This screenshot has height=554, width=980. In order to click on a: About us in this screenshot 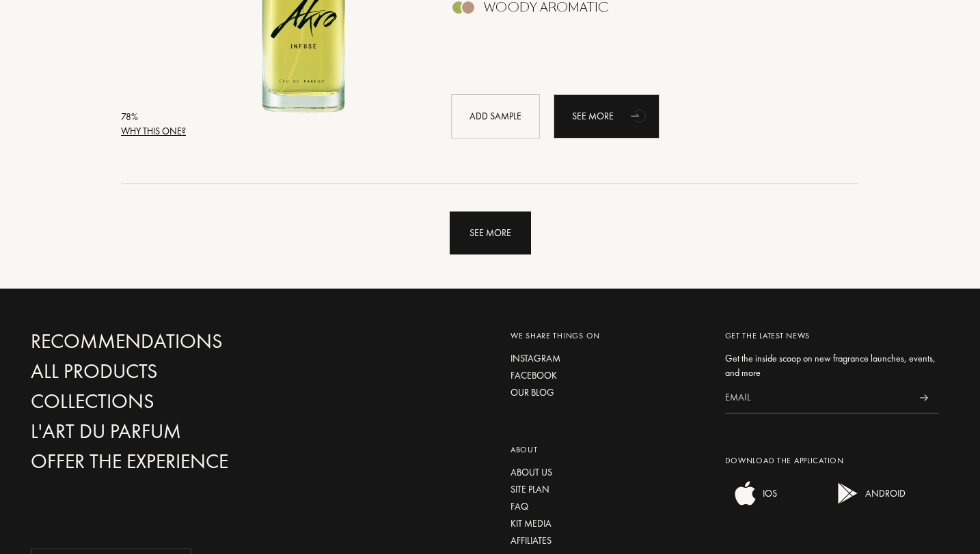, I will do `click(608, 473)`.